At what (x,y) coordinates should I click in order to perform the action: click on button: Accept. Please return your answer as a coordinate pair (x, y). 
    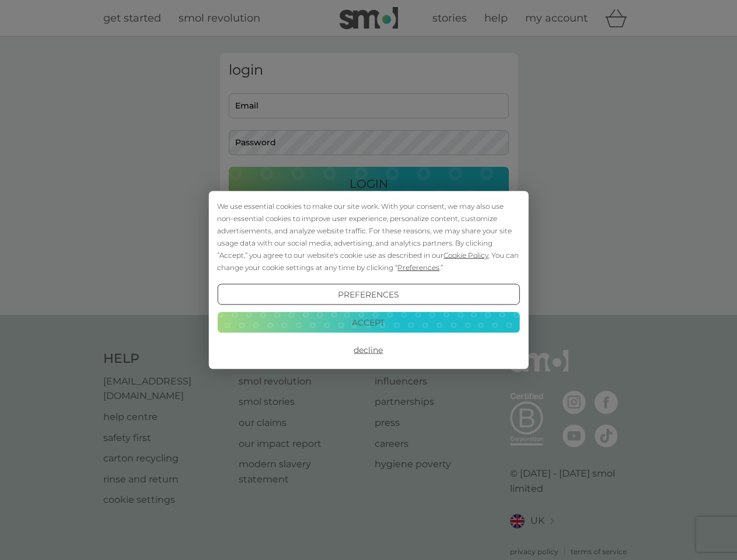
    Looking at the image, I should click on (368, 322).